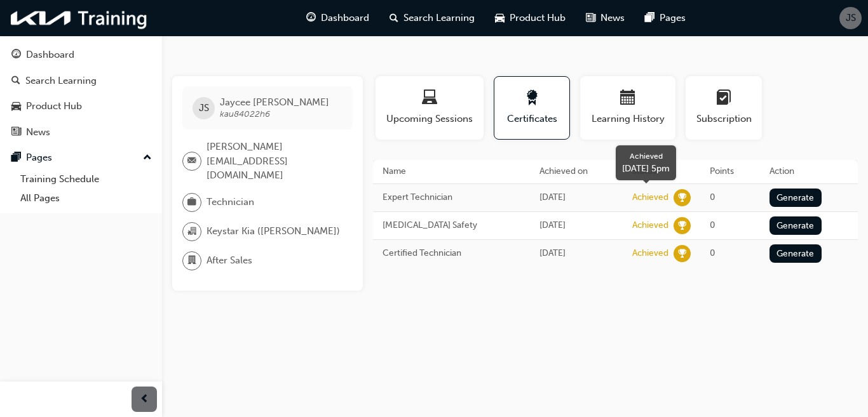 This screenshot has width=868, height=417. I want to click on button: Pages, so click(80, 157).